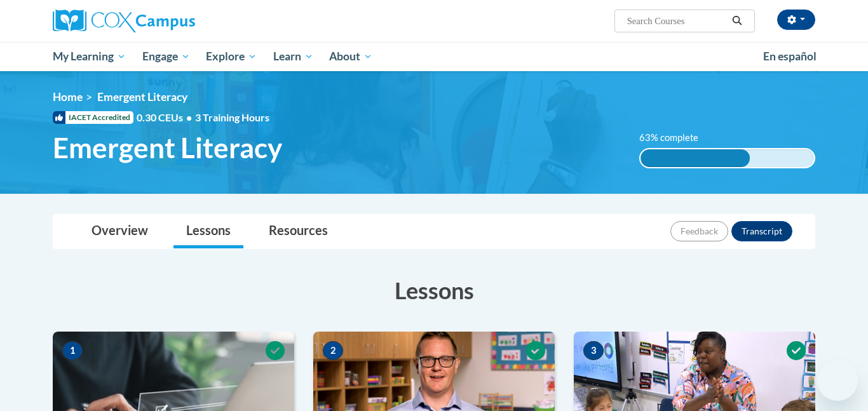  What do you see at coordinates (677, 21) in the screenshot?
I see `input: Search Courses` at bounding box center [677, 21].